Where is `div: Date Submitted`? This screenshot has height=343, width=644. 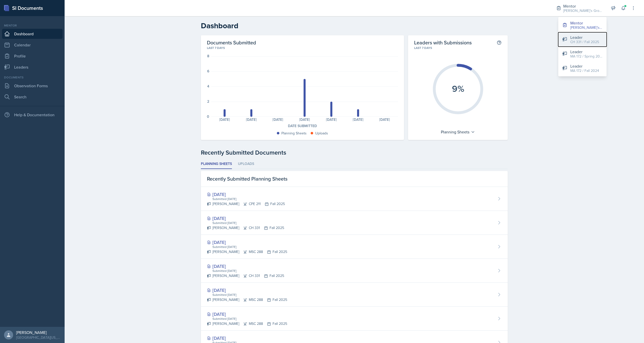
div: Date Submitted is located at coordinates (302, 126).